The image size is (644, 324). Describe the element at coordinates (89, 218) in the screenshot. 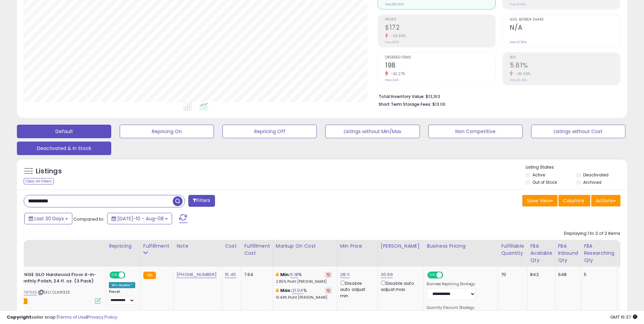

I see `span: Compared to:` at that location.